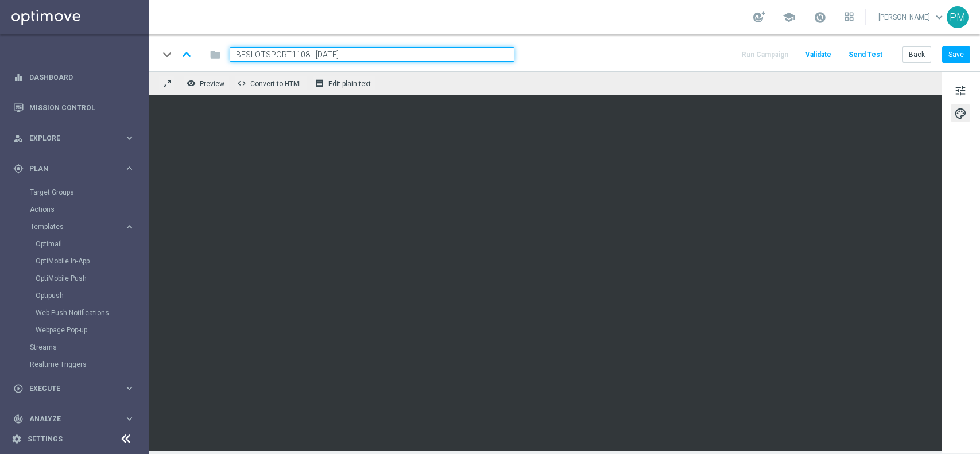 The width and height of the screenshot is (980, 454). What do you see at coordinates (74, 347) in the screenshot?
I see `a: Streams` at bounding box center [74, 347].